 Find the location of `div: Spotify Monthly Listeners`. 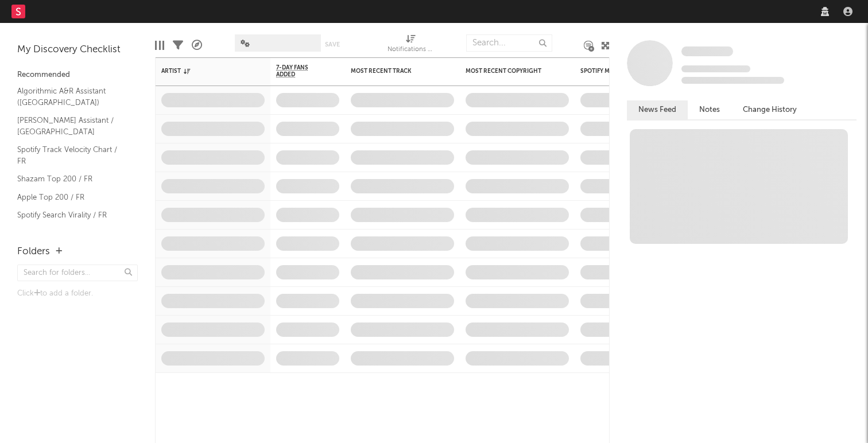

div: Spotify Monthly Listeners is located at coordinates (623, 71).